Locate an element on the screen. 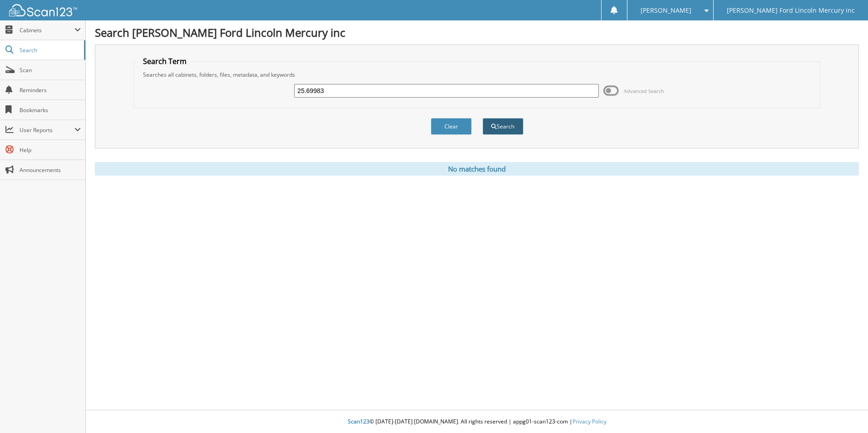 The height and width of the screenshot is (433, 868). span: Search is located at coordinates (50, 50).